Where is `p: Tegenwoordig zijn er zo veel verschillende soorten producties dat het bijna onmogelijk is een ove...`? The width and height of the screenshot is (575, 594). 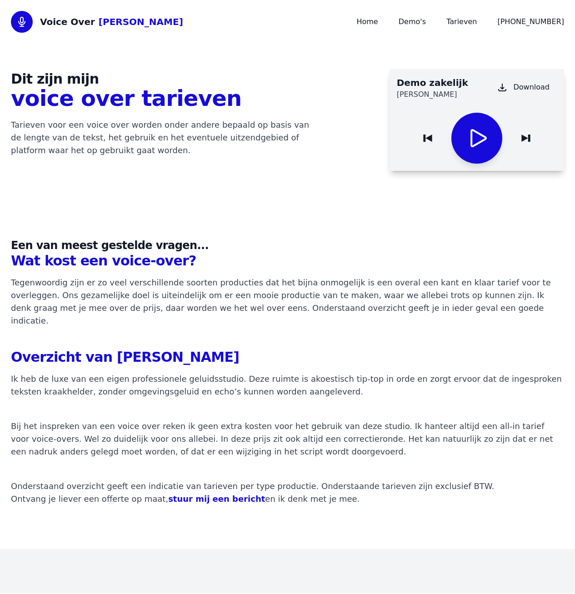
p: Tegenwoordig zijn er zo veel verschillende soorten producties dat het bijna onmogelijk is een ove... is located at coordinates (287, 302).